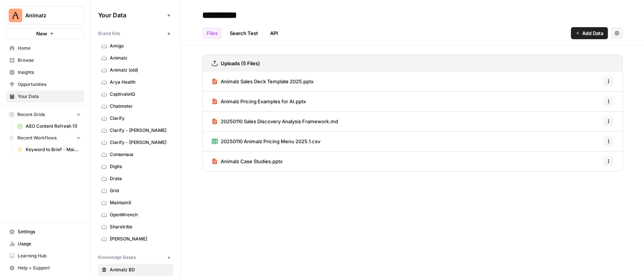  What do you see at coordinates (37, 138) in the screenshot?
I see `span: Recent Workflows` at bounding box center [37, 138].